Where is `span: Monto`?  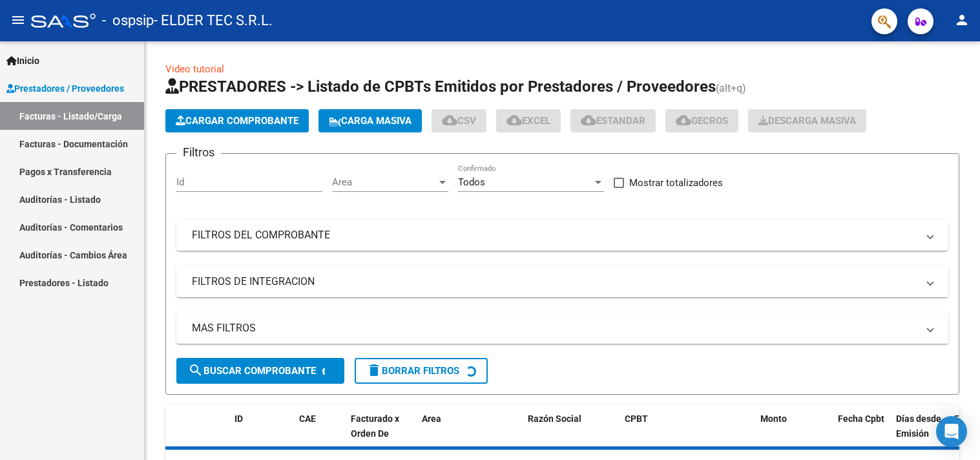 span: Monto is located at coordinates (773, 419).